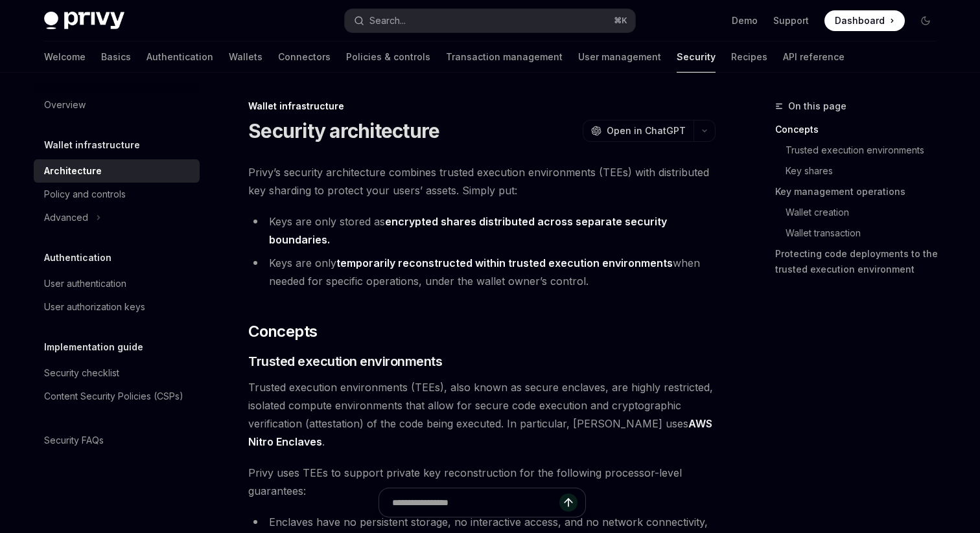  I want to click on li: Keys are only when needed for specific operations, under the wallet owner’s control., so click(481, 272).